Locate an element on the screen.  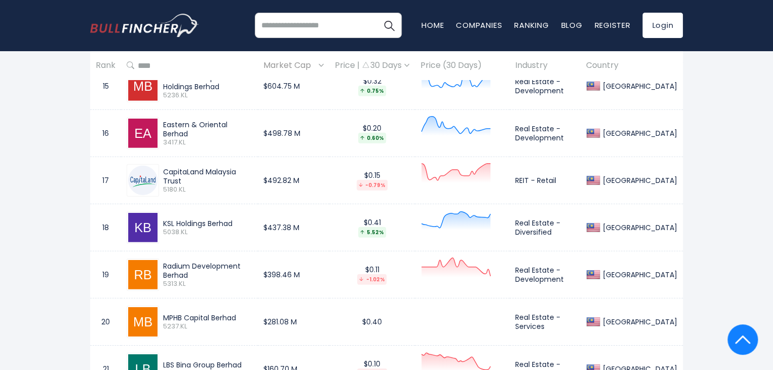
a: Blog is located at coordinates (571, 25).